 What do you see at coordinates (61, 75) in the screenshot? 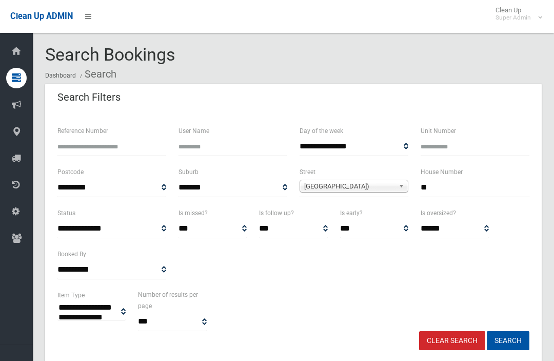
I see `a: Dashboard` at bounding box center [61, 75].